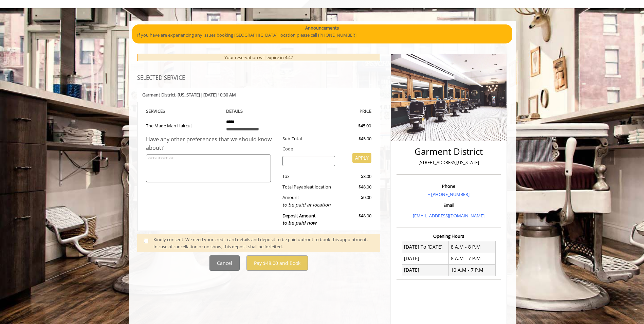 The height and width of the screenshot is (324, 644). Describe the element at coordinates (264, 243) in the screenshot. I see `div: Kindly consent: We need your credit card details and deposit to be paid upfront to book this appo...` at that location.